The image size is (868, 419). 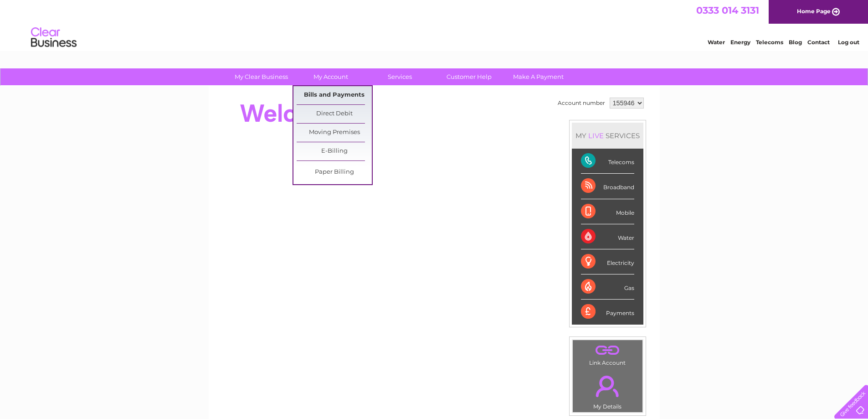 What do you see at coordinates (334, 114) in the screenshot?
I see `a: Direct Debit` at bounding box center [334, 114].